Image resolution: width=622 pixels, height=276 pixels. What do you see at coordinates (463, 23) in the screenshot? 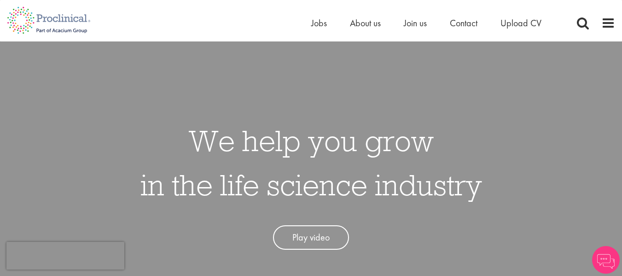
I see `a: Contact` at bounding box center [463, 23].